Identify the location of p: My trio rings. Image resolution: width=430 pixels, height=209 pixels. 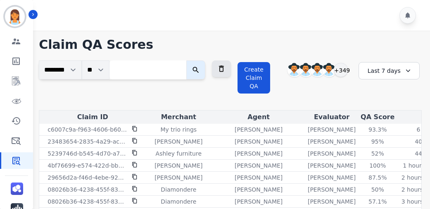
(179, 129).